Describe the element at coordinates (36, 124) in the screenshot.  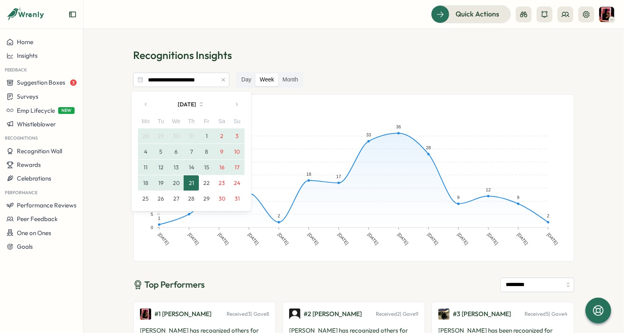
I see `span: Whistleblower` at that location.